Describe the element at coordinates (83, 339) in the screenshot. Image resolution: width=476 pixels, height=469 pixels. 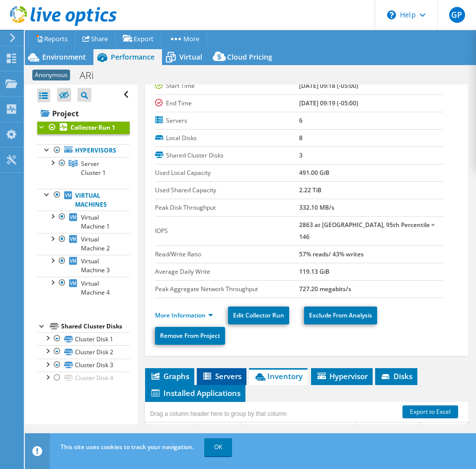
I see `a: Cluster Disk 1` at that location.